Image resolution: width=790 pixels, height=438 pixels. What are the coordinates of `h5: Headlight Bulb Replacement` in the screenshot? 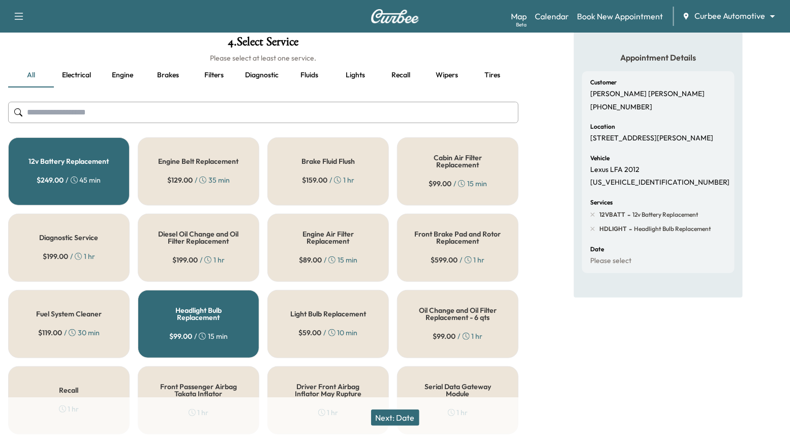 It's located at (198, 314).